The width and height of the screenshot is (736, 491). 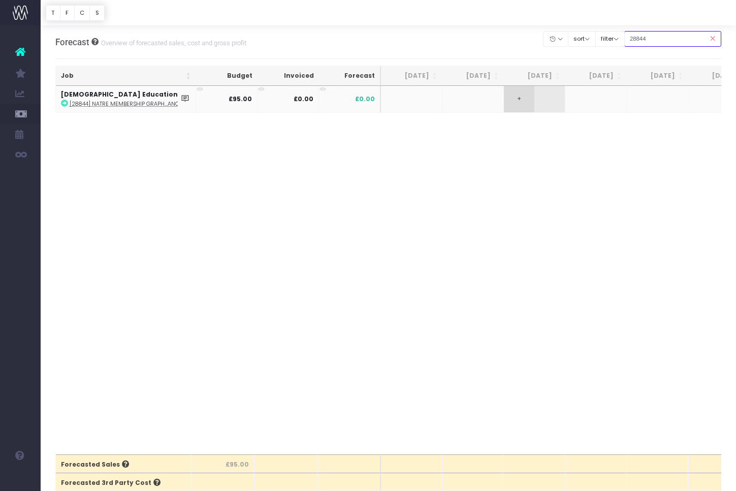 I want to click on th: Invoiced, so click(x=288, y=76).